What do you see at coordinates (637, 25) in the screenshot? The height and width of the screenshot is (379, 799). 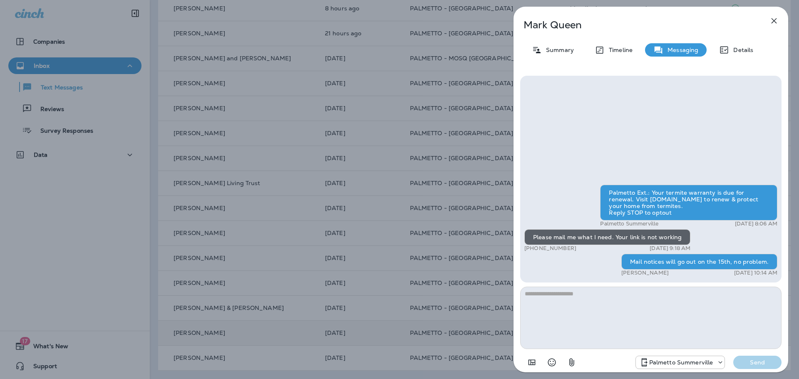 I see `p: Mark Queen` at bounding box center [637, 25].